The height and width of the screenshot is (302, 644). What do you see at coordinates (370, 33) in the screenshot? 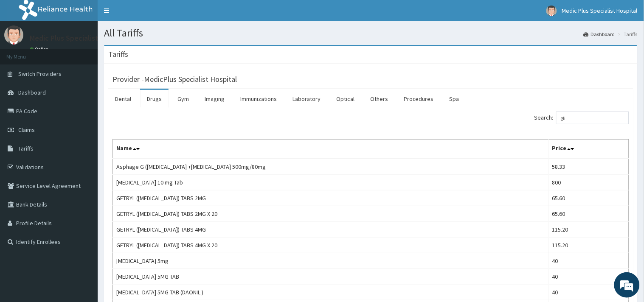
I see `h1: All Tariffs` at bounding box center [370, 33].